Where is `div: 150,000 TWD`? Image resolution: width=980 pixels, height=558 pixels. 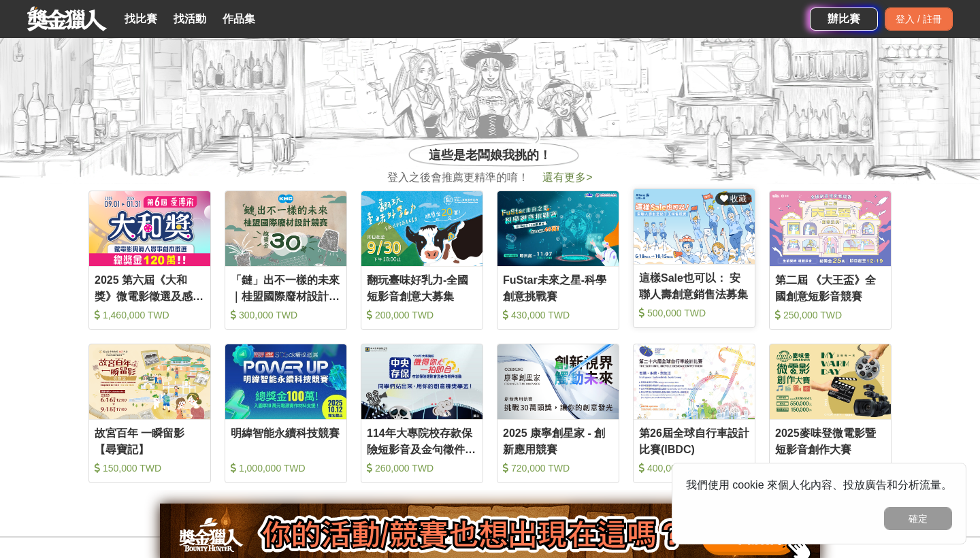
div: 150,000 TWD is located at coordinates (150, 469).